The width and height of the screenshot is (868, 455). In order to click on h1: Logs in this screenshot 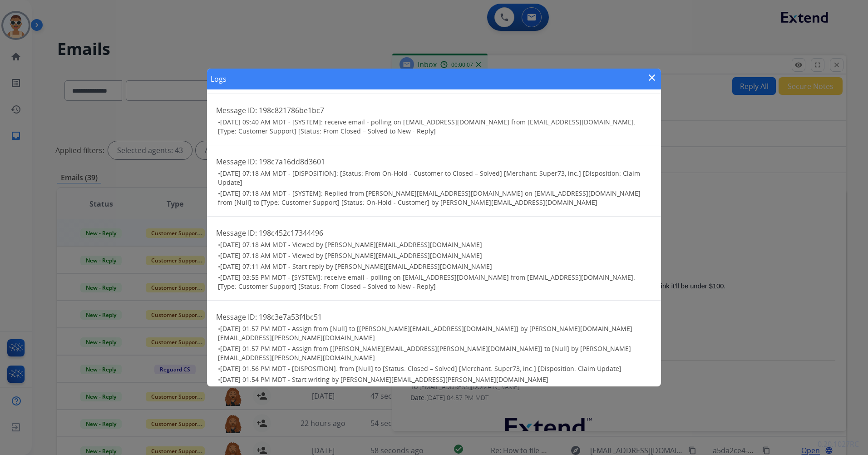, I will do `click(219, 79)`.